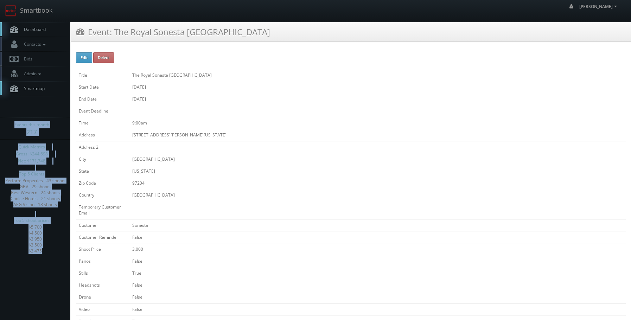 Image resolution: width=631 pixels, height=320 pixels. What do you see at coordinates (32, 221) in the screenshot?
I see `span: Top 5 shoot prices` at bounding box center [32, 221].